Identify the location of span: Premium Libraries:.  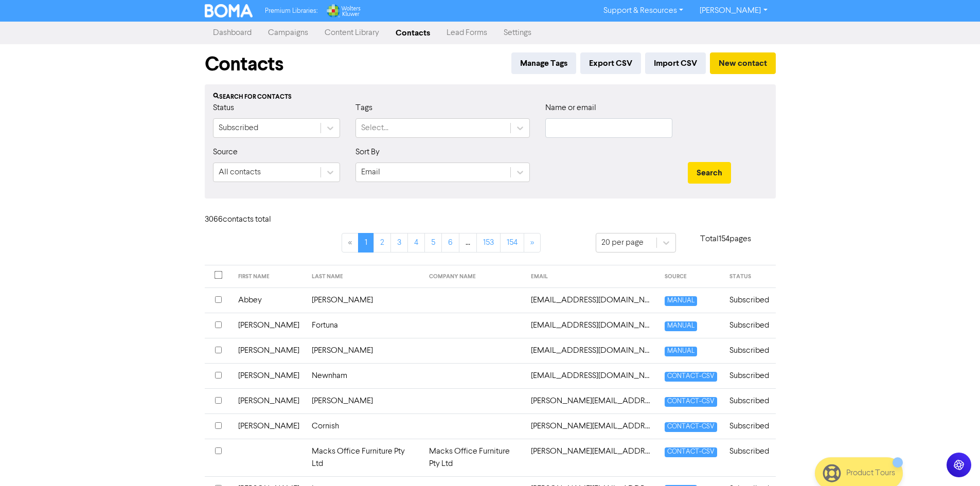
(291, 11).